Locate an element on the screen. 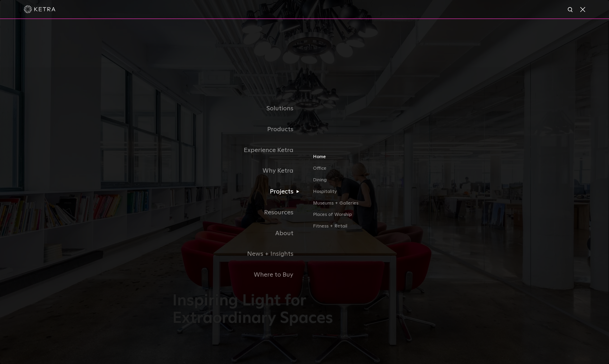 This screenshot has height=364, width=609. a: About is located at coordinates (238, 233).